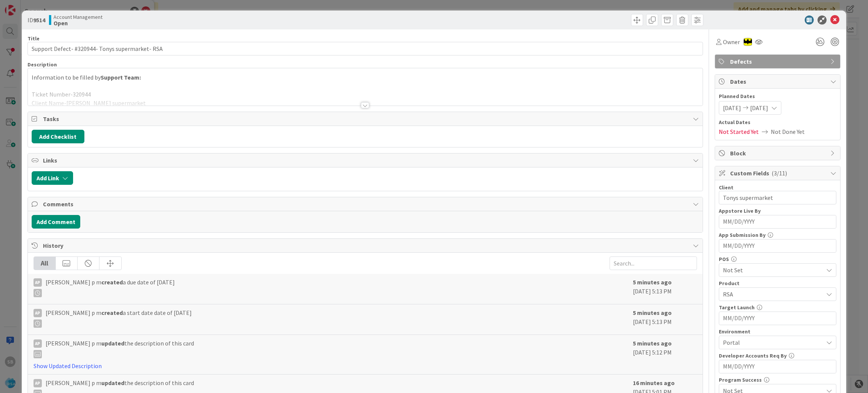 The width and height of the screenshot is (868, 393). I want to click on div: Program Success, so click(778, 379).